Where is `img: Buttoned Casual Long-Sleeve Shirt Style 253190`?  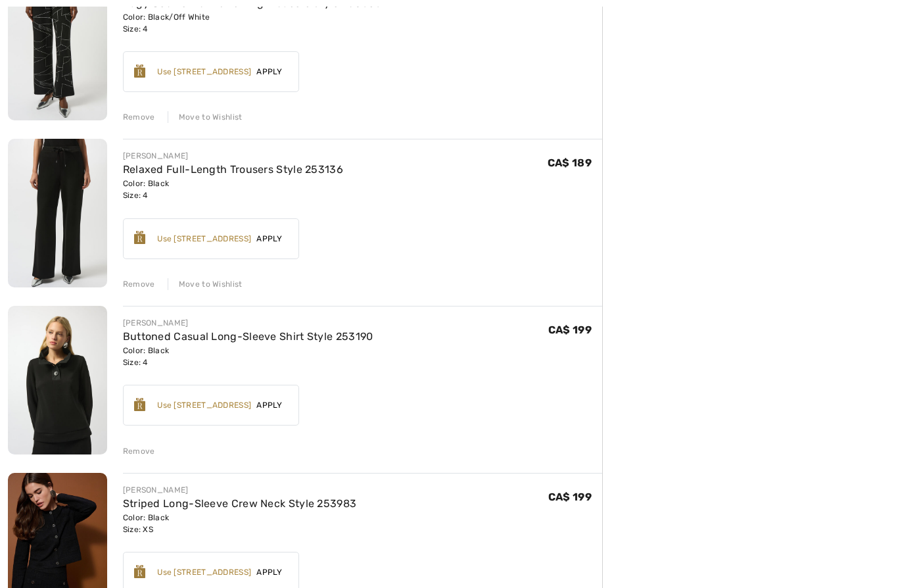 img: Buttoned Casual Long-Sleeve Shirt Style 253190 is located at coordinates (58, 380).